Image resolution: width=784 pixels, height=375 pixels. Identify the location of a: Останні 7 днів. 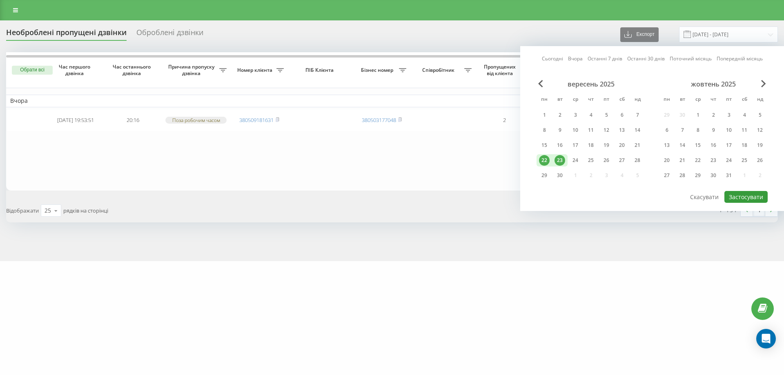
(604, 58).